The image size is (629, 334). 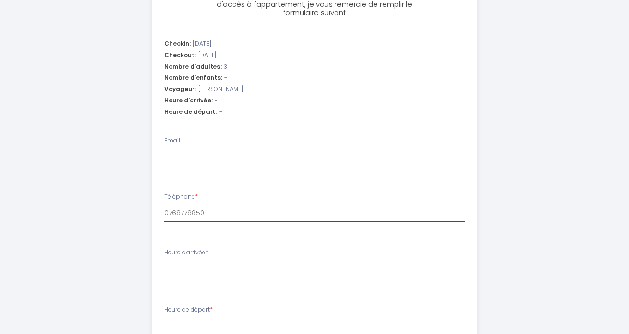 What do you see at coordinates (188, 101) in the screenshot?
I see `span: Heure d'arrivée:` at bounding box center [188, 101].